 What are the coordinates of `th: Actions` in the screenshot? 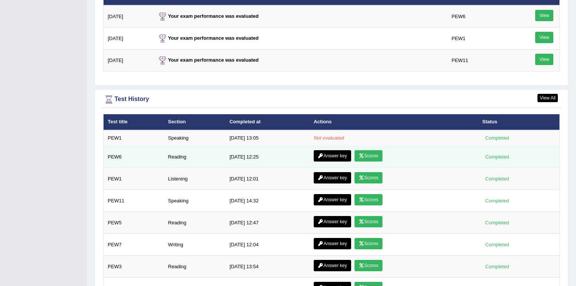 It's located at (394, 122).